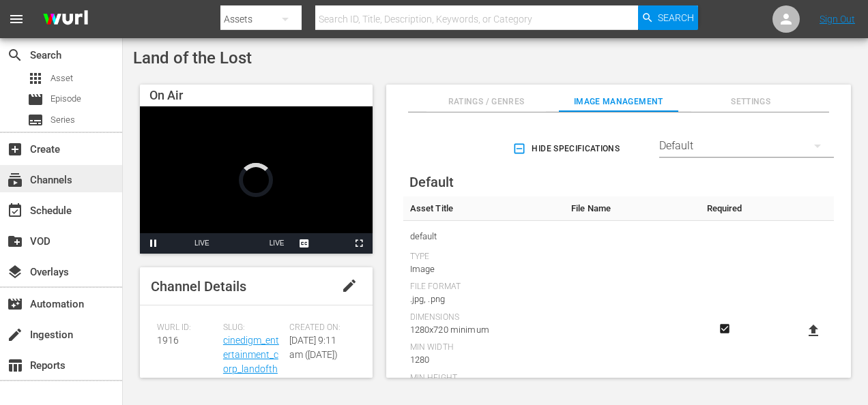 Image resolution: width=868 pixels, height=405 pixels. Describe the element at coordinates (304, 243) in the screenshot. I see `button: Captions` at that location.